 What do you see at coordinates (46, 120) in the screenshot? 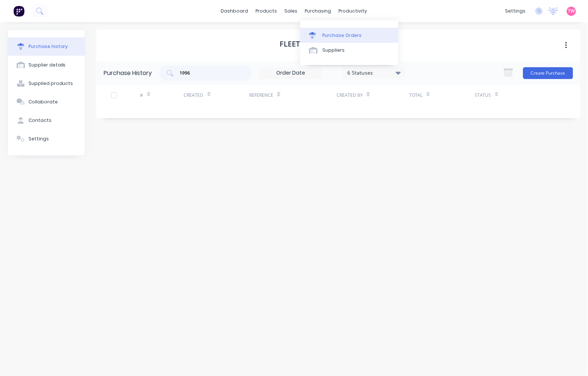
I see `button: Contacts` at bounding box center [46, 120].